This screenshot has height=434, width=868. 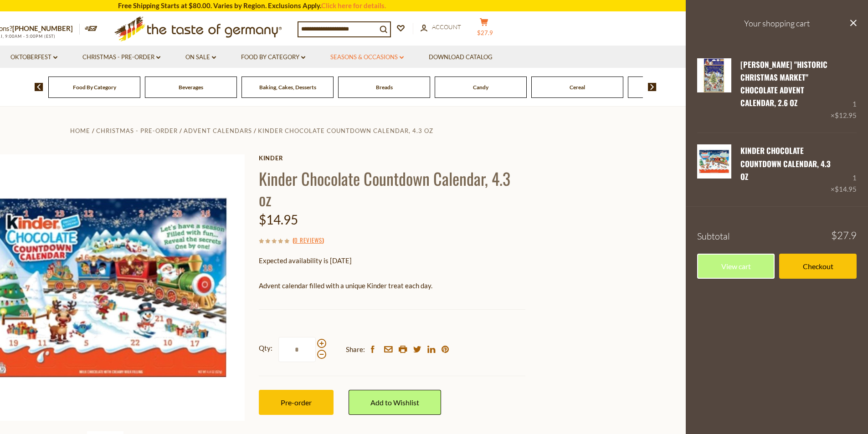 What do you see at coordinates (713, 170) in the screenshot?
I see `a: Kinder Chocolate Countdown Calendar` at bounding box center [713, 170].